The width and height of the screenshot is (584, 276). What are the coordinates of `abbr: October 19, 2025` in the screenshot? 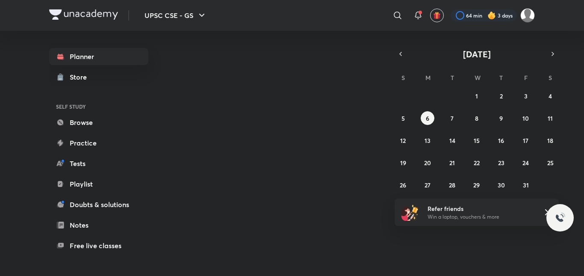 It's located at (403, 162).